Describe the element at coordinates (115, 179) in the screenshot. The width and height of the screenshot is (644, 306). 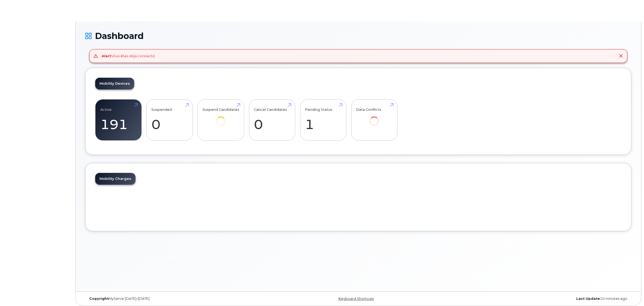
I see `a: Mobility Charges` at that location.